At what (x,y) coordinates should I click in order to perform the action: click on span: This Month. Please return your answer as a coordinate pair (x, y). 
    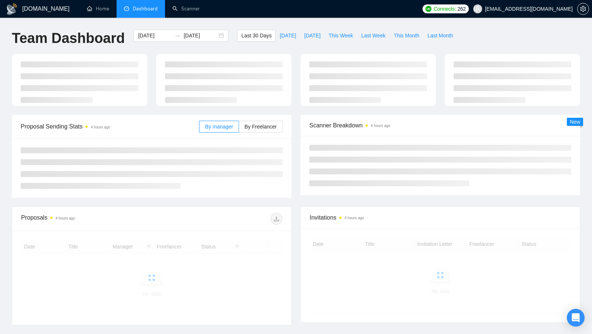
    Looking at the image, I should click on (406, 36).